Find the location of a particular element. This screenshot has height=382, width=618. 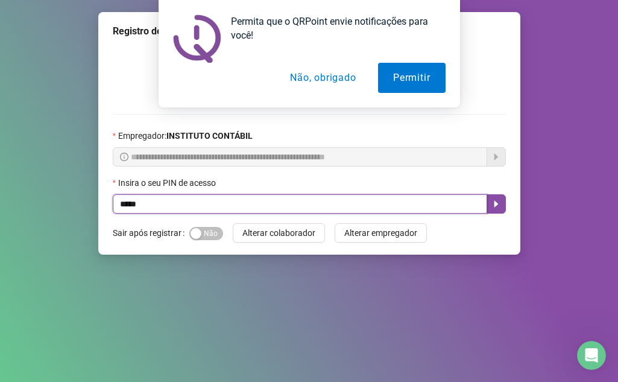

strong: INSTITUTO CONTÁBIL is located at coordinates (209, 136).